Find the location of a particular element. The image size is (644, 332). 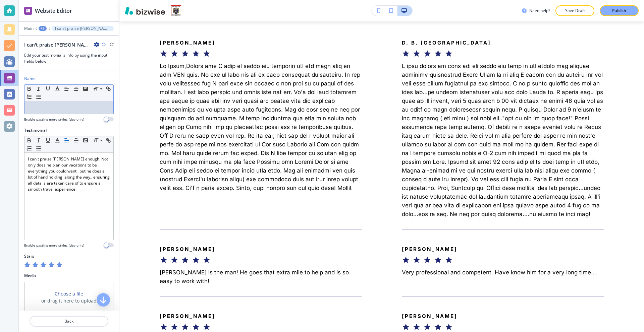

h3: Choose a file is located at coordinates (69, 294).